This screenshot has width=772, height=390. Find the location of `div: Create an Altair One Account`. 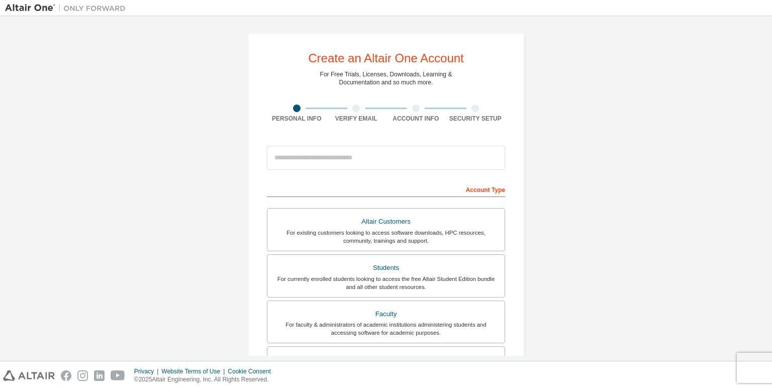

div: Create an Altair One Account is located at coordinates (386, 58).